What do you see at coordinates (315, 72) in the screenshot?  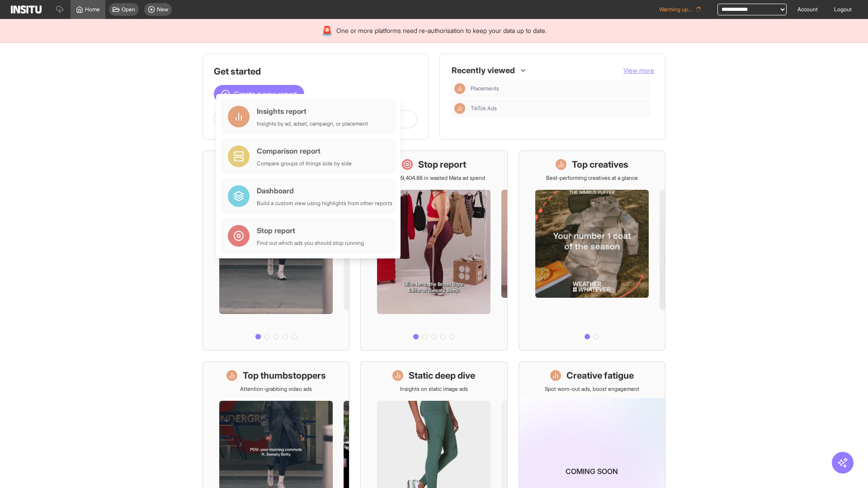 I see `h1: Get started` at bounding box center [315, 72].